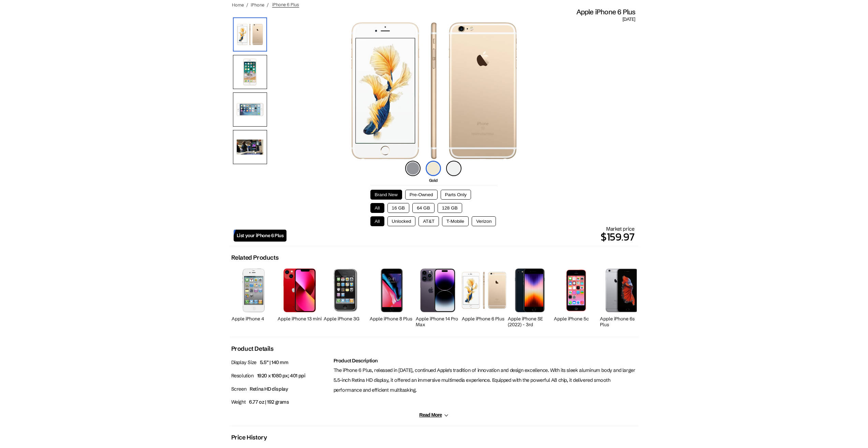  Describe the element at coordinates (250, 72) in the screenshot. I see `img: front` at that location.